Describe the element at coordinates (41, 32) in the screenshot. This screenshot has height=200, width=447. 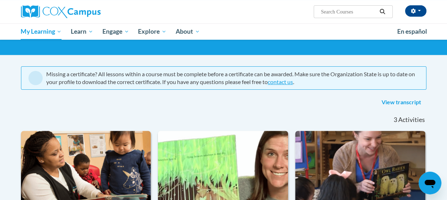
I see `span: My Learning` at that location.